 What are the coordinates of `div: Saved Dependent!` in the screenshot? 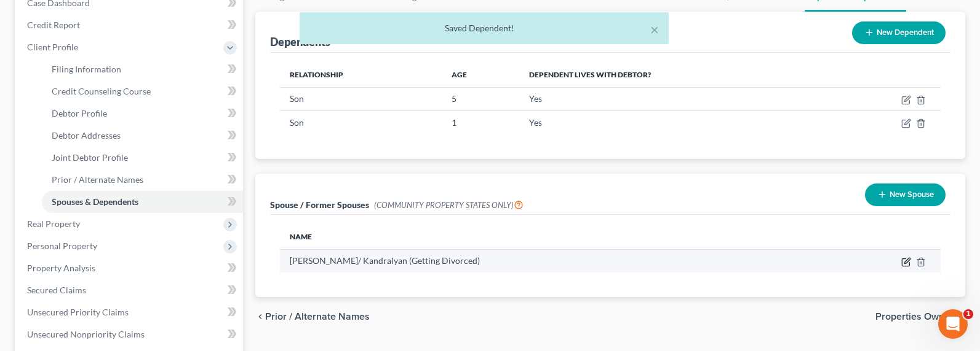 It's located at (484, 28).